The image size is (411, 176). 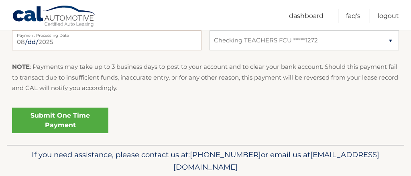 What do you see at coordinates (21, 67) in the screenshot?
I see `strong: NOTE` at bounding box center [21, 67].